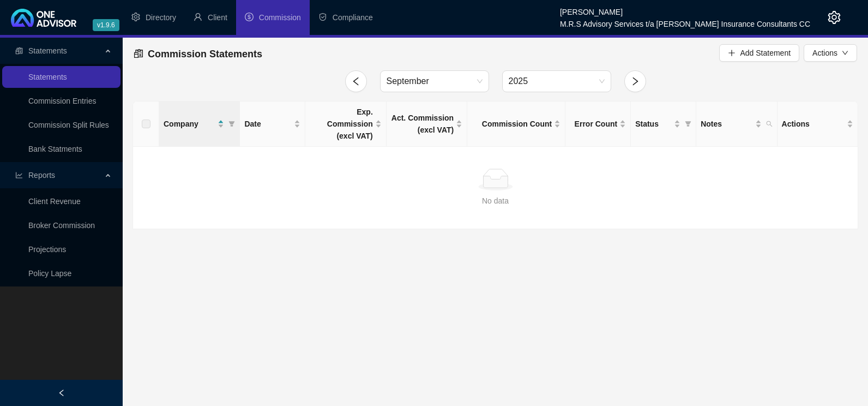  Describe the element at coordinates (427, 124) in the screenshot. I see `th: Act. Commission (excl VAT)` at that location.